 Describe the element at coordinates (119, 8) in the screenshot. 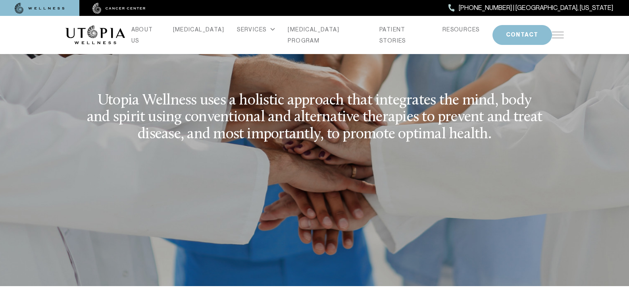

I see `img: cancer center` at that location.